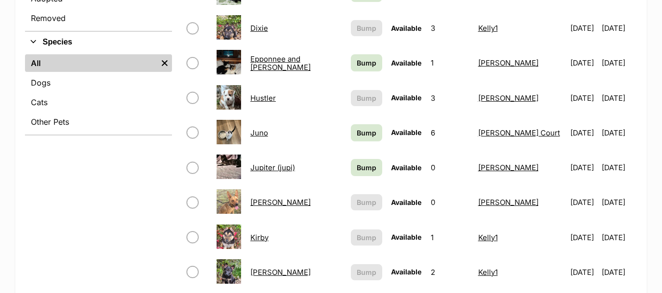 This screenshot has height=293, width=662. What do you see at coordinates (450, 133) in the screenshot?
I see `td: 6` at bounding box center [450, 133].